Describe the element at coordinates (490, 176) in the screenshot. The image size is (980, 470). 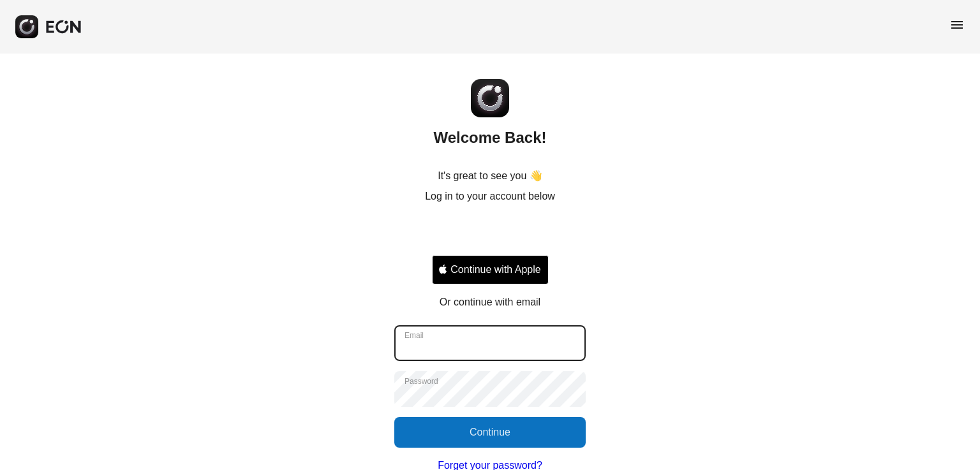
I see `p: It's great to see you 👋` at that location.